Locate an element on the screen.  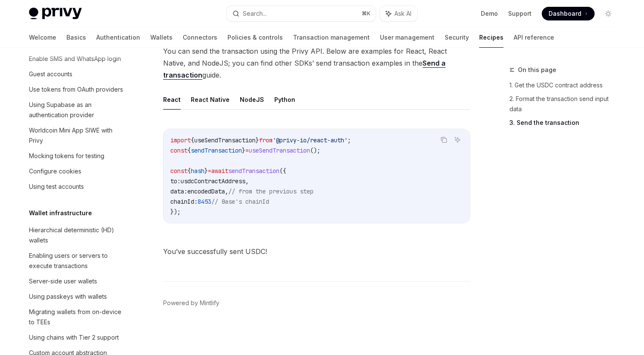
span: data: is located at coordinates (179, 191).